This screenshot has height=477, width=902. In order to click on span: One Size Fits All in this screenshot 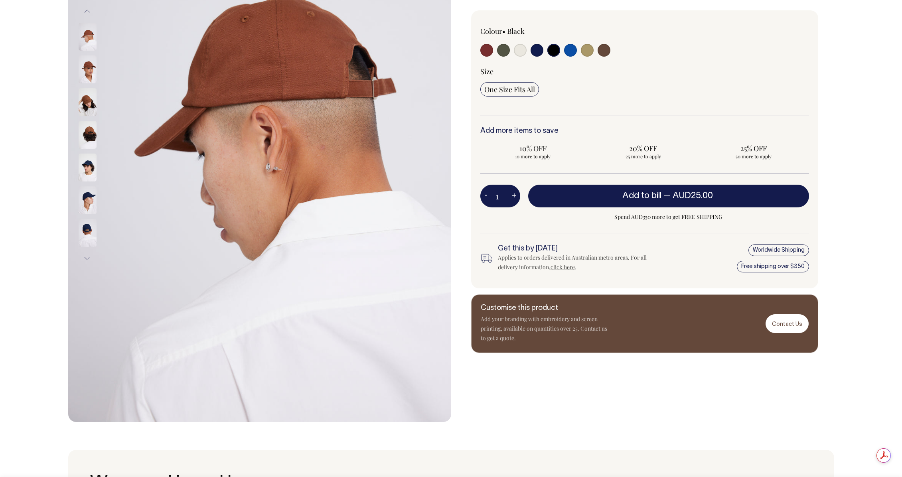, I will do `click(509, 89)`.